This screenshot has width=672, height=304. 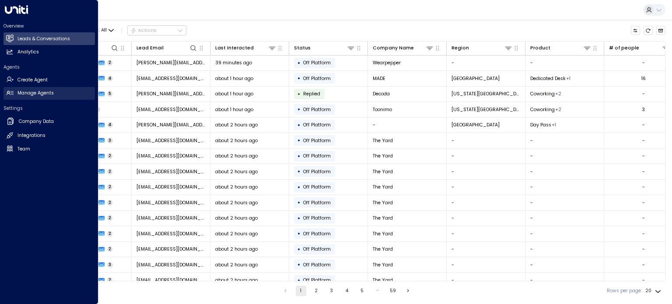 I want to click on span: amy@decodamusic.org, so click(x=171, y=94).